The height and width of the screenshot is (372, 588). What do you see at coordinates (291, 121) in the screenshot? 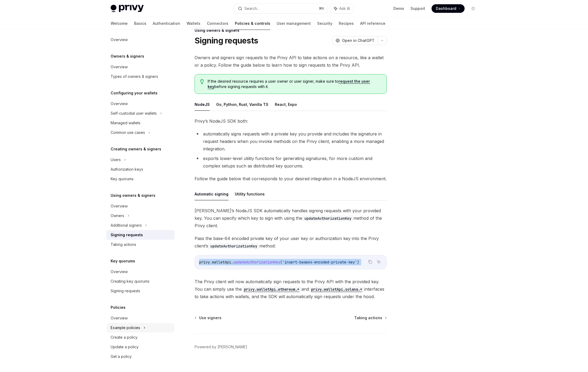
I see `span: Privy’s NodeJS SDK both:` at bounding box center [291, 121].